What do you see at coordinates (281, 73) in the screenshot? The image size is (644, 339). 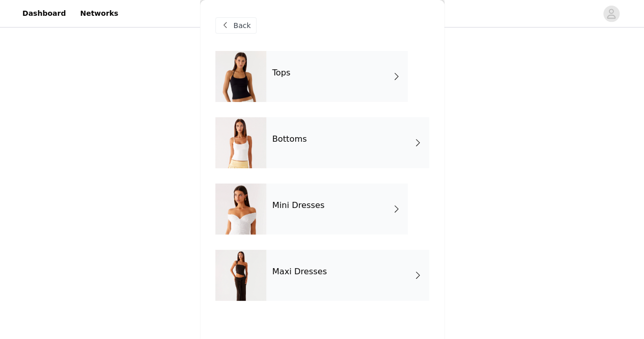 I see `h4: Tops` at bounding box center [281, 73].